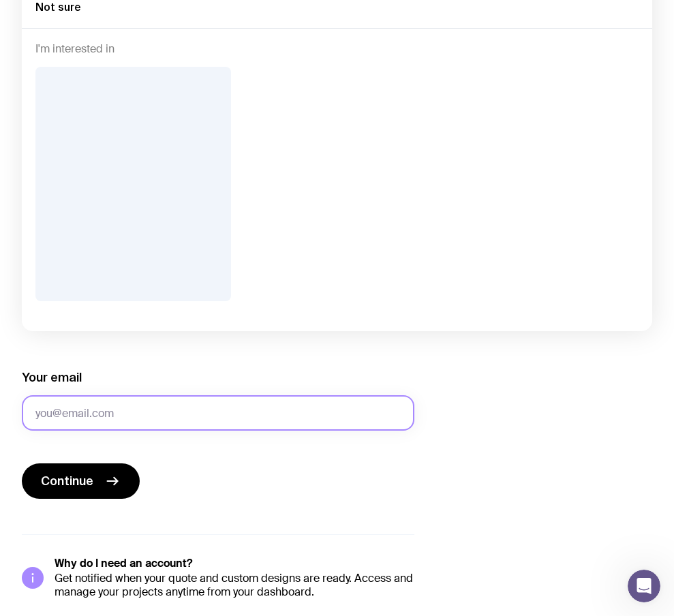 Image resolution: width=674 pixels, height=616 pixels. I want to click on h4: I'm interested in, so click(337, 49).